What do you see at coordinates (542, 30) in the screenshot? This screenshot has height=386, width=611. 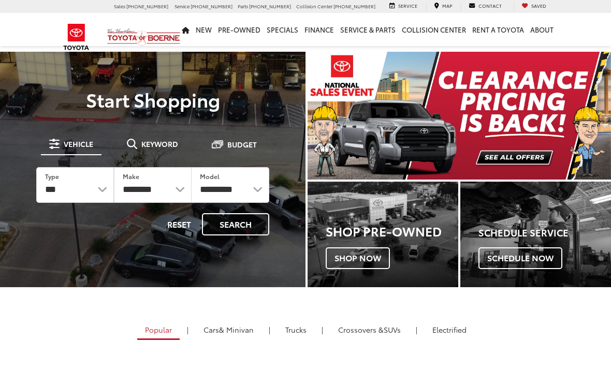 I see `a: About` at bounding box center [542, 30].